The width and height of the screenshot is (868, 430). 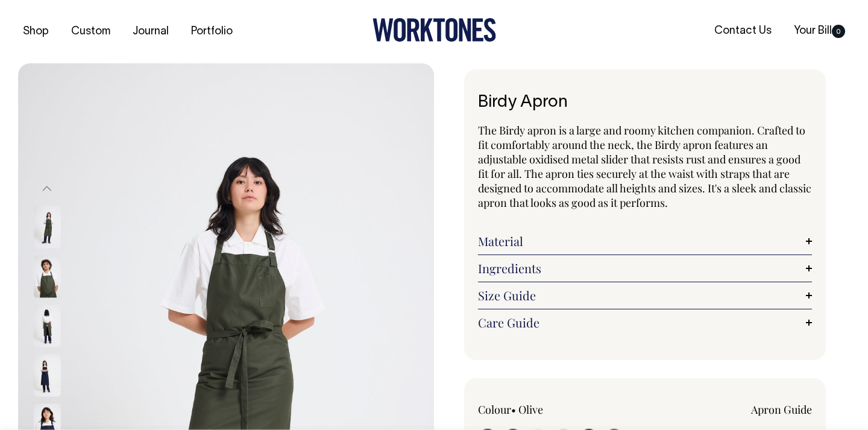 What do you see at coordinates (645, 295) in the screenshot?
I see `a: Size Guide` at bounding box center [645, 295].